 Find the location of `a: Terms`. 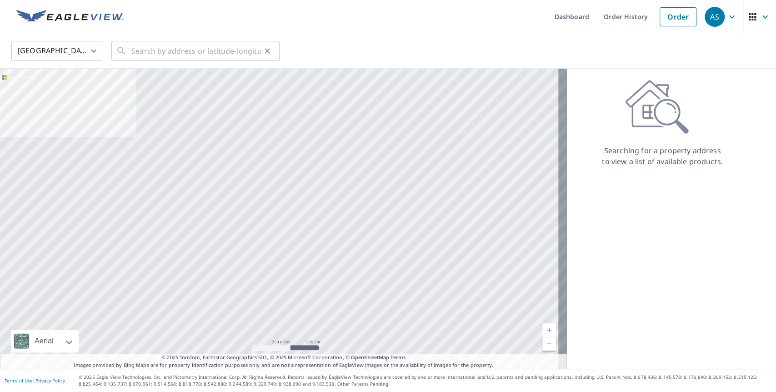

a: Terms is located at coordinates (398, 357).